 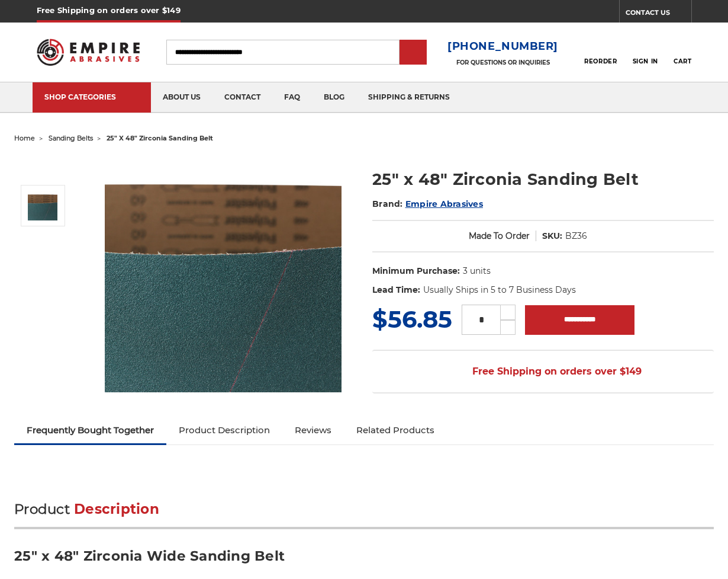 What do you see at coordinates (477, 271) in the screenshot?
I see `dd: 3 units` at bounding box center [477, 271].